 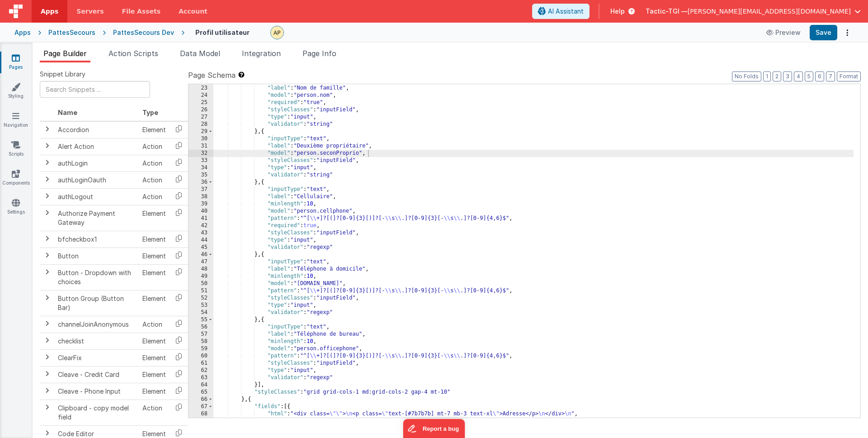 I want to click on button: AI Assistant, so click(x=560, y=11).